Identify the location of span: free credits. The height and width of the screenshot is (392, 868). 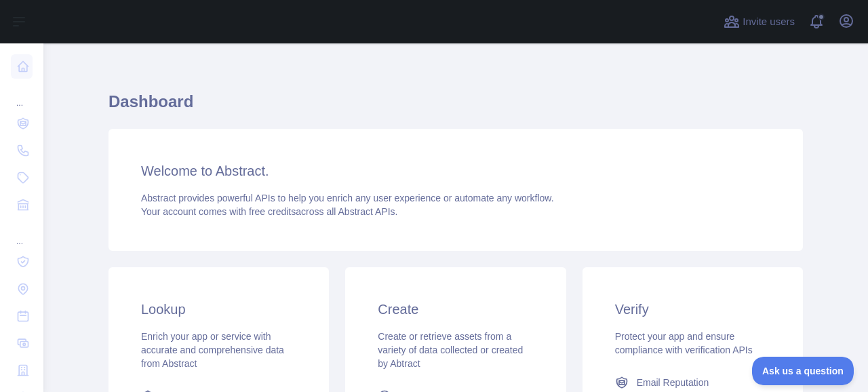
(271, 212).